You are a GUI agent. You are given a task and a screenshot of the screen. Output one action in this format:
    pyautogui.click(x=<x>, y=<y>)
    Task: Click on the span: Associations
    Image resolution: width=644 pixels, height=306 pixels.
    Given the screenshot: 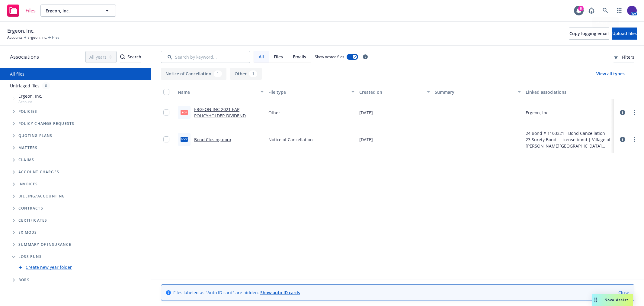 What is the action you would take?
    pyautogui.click(x=24, y=57)
    